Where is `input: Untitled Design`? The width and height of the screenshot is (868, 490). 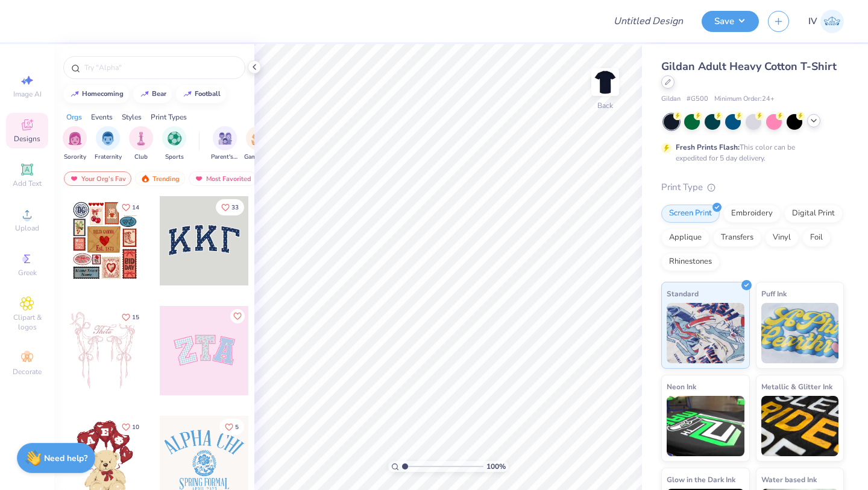 input: Untitled Design is located at coordinates (648, 21).